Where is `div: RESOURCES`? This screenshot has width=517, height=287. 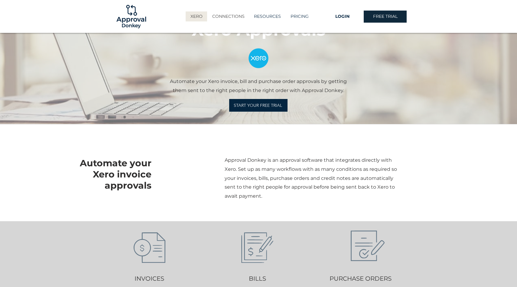
div: RESOURCES is located at coordinates (267, 16).